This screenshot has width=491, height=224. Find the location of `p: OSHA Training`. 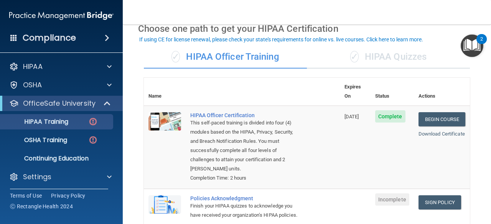

p: OSHA Training is located at coordinates (36, 140).